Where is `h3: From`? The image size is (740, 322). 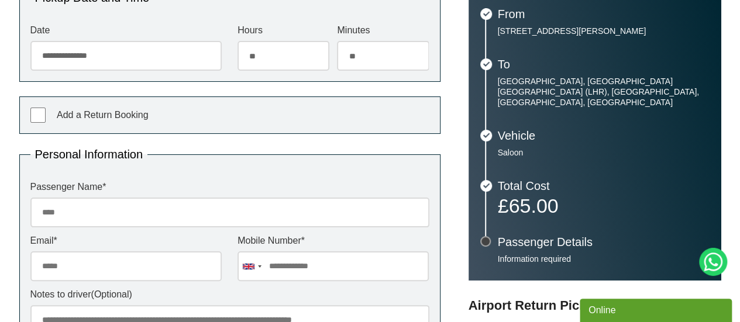 h3: From is located at coordinates (604, 14).